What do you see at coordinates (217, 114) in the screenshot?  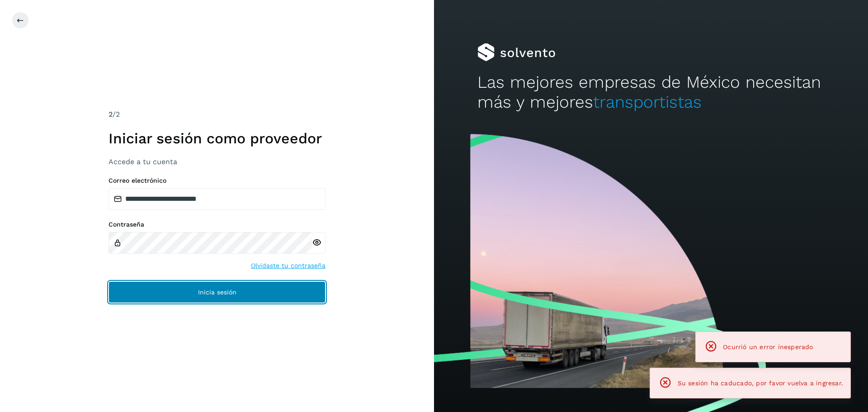 I see `div: /2` at bounding box center [217, 114].